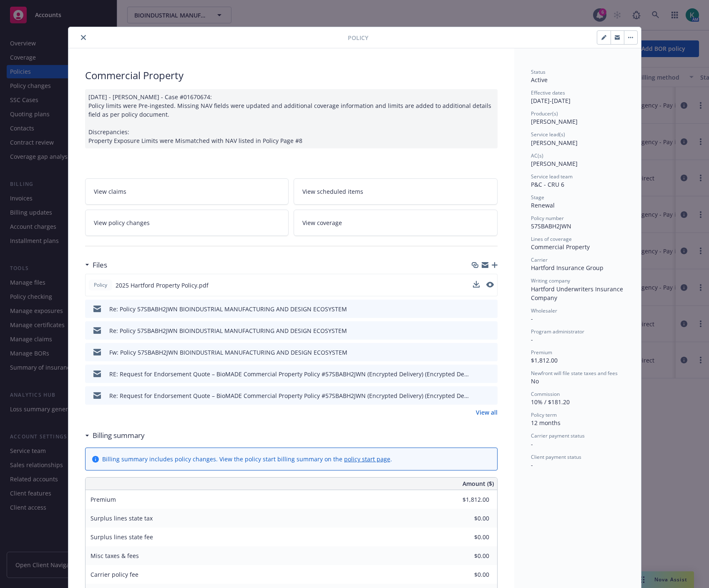 This screenshot has height=588, width=709. I want to click on span: Policy term, so click(544, 414).